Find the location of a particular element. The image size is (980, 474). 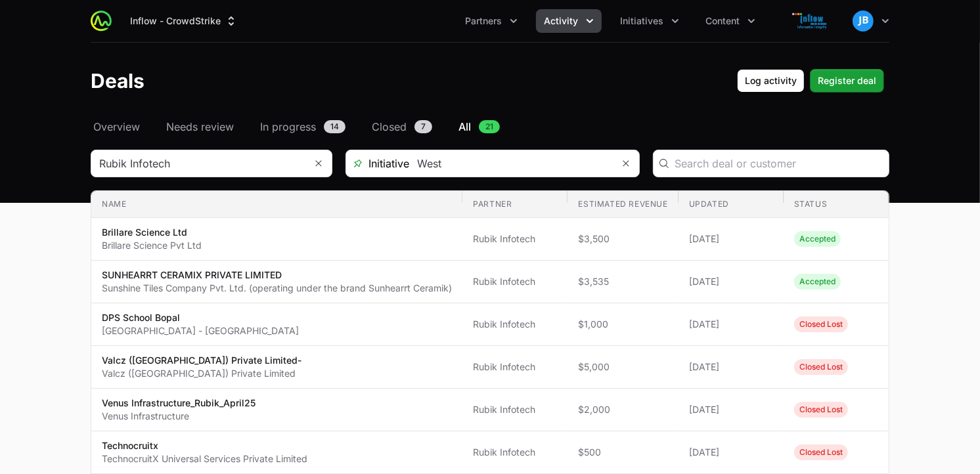

button: Register deal is located at coordinates (847, 81).